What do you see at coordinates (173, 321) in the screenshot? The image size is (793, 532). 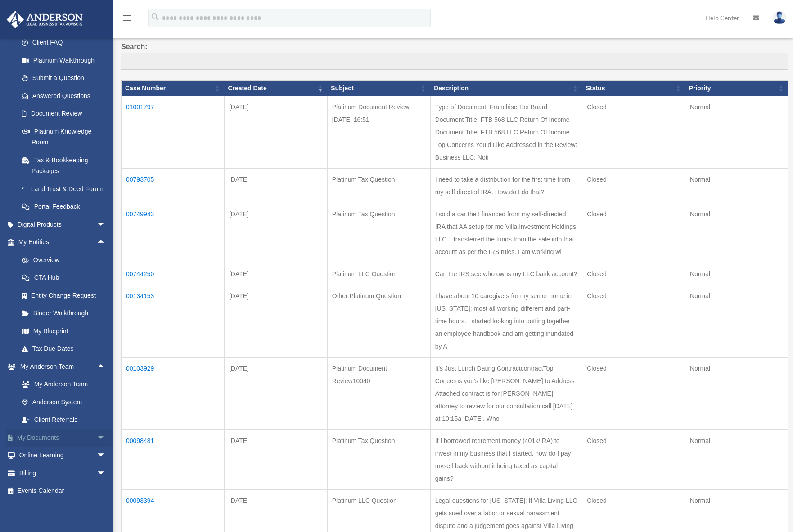 I see `td: 00134153` at bounding box center [173, 321].